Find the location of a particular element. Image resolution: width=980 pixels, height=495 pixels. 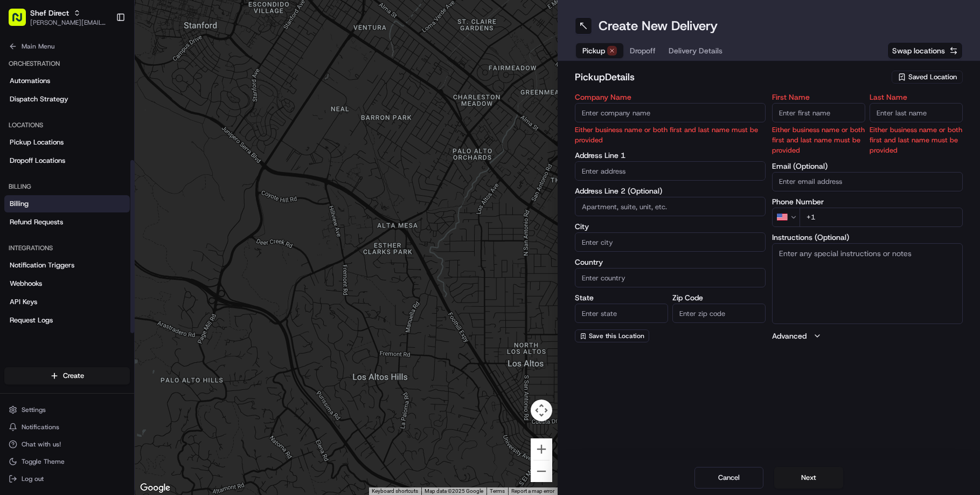

label: City is located at coordinates (670, 226).